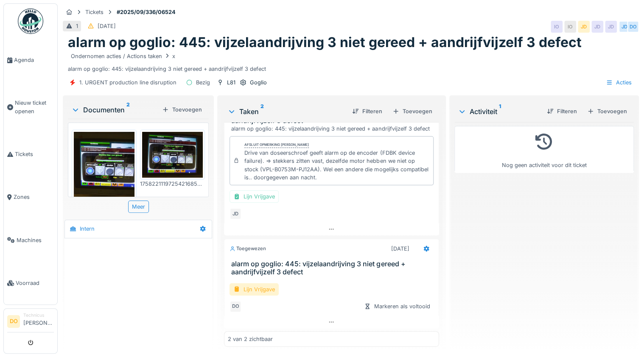  Describe the element at coordinates (231, 82) in the screenshot. I see `div: L81` at that location.